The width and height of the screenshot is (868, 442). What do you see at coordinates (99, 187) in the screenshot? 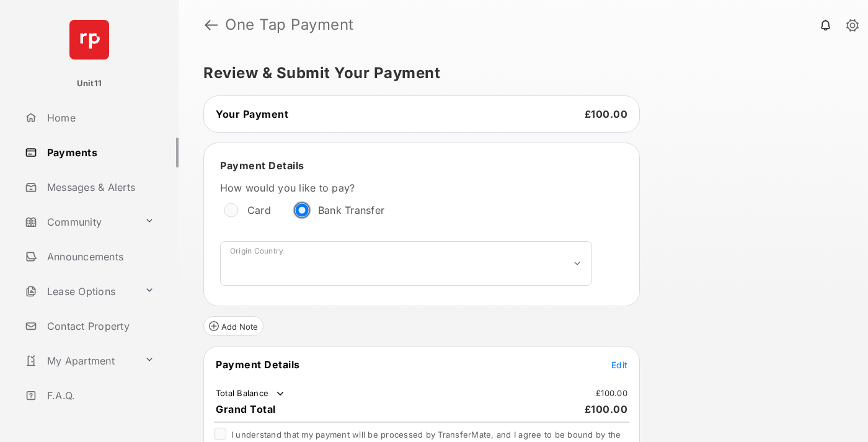
I see `a: Messages & Alerts` at bounding box center [99, 187].